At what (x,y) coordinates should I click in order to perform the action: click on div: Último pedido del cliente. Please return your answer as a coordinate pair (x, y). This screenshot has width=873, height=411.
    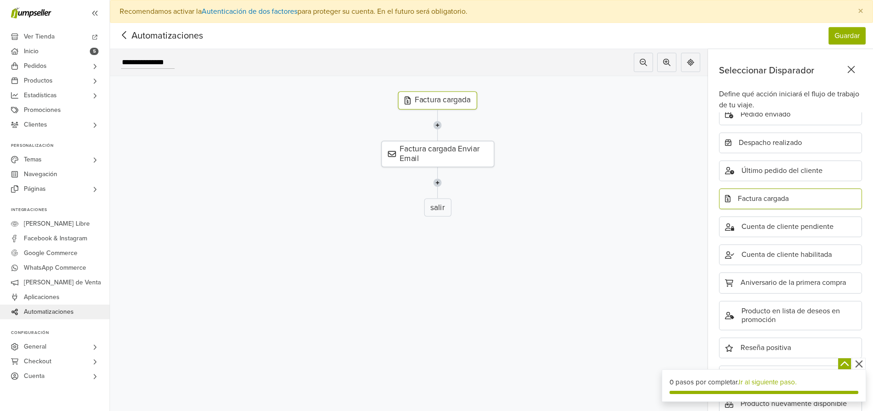
    Looking at the image, I should click on (791, 170).